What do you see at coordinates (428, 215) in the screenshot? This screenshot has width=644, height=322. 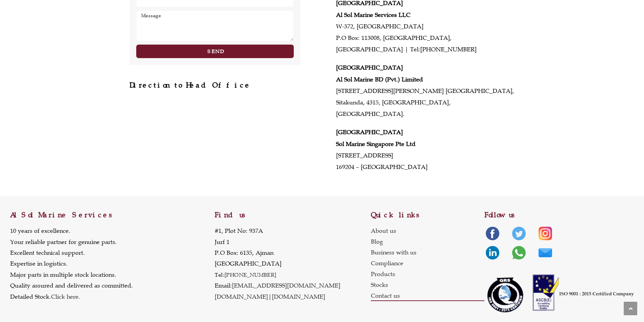 I see `h2: Quick links` at bounding box center [428, 215].